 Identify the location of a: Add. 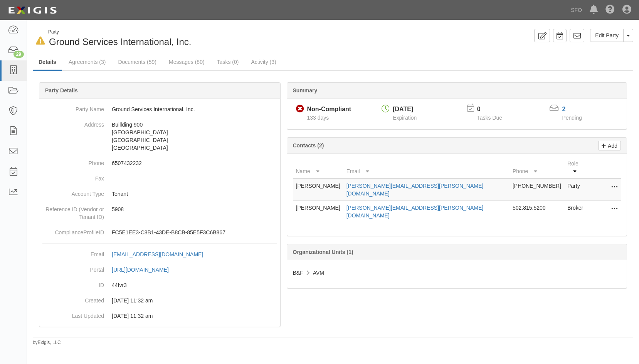
(609, 146).